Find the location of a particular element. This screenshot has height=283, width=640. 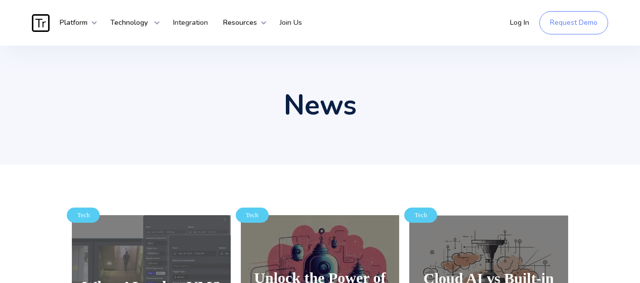

a: Log In is located at coordinates (519, 23).